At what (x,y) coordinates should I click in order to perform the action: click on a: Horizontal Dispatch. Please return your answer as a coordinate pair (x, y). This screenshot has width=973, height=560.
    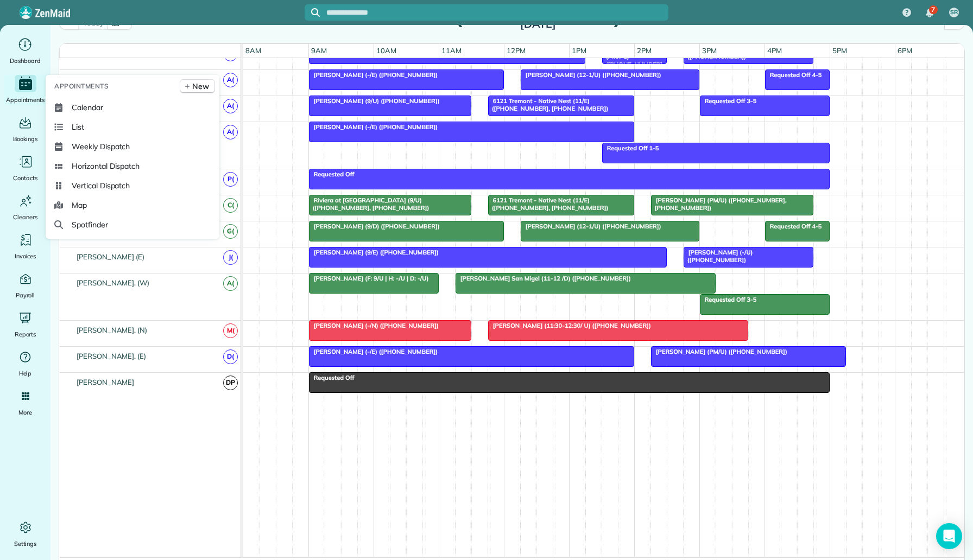
    Looking at the image, I should click on (132, 166).